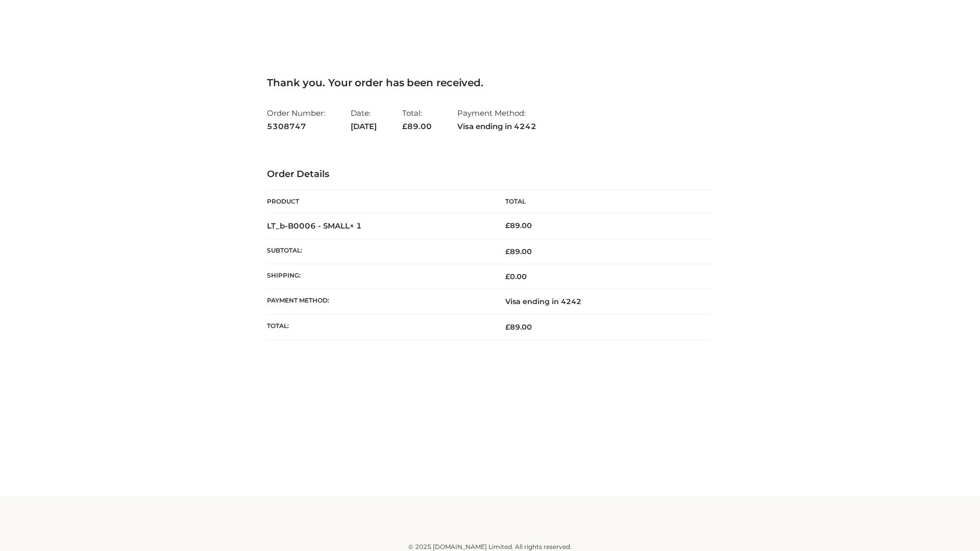 The width and height of the screenshot is (980, 551). I want to click on strong: Visa ending in 4242, so click(497, 127).